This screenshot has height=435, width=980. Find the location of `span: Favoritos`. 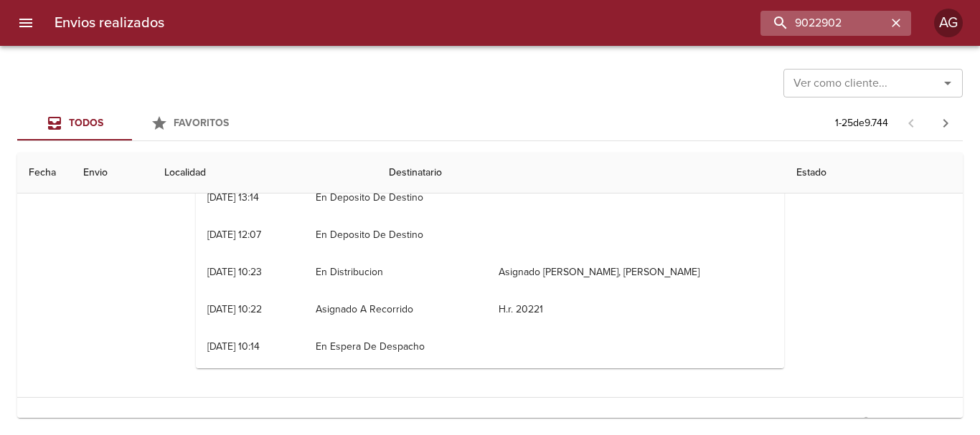

span: Favoritos is located at coordinates (201, 123).